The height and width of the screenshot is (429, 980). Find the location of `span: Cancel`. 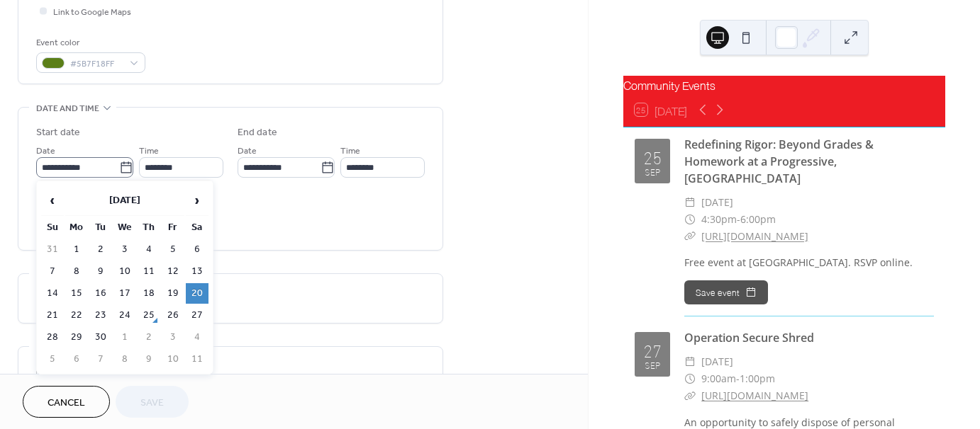

span: Cancel is located at coordinates (66, 403).